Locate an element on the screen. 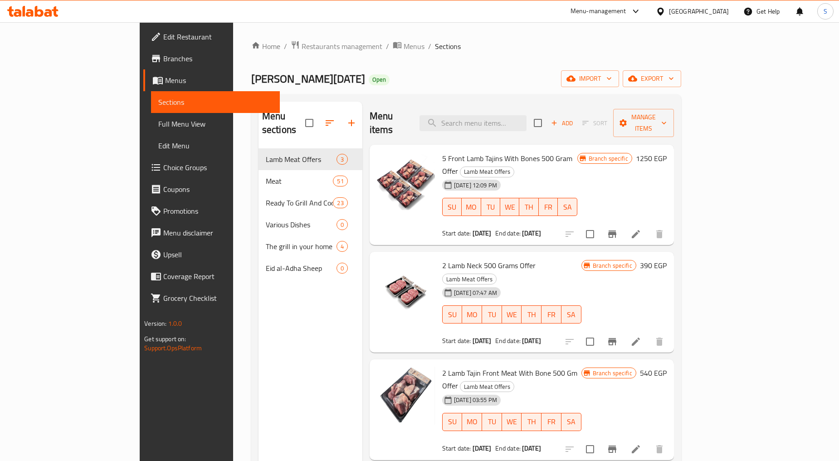 This screenshot has height=461, width=839. span: Various Dishes is located at coordinates (301, 225).